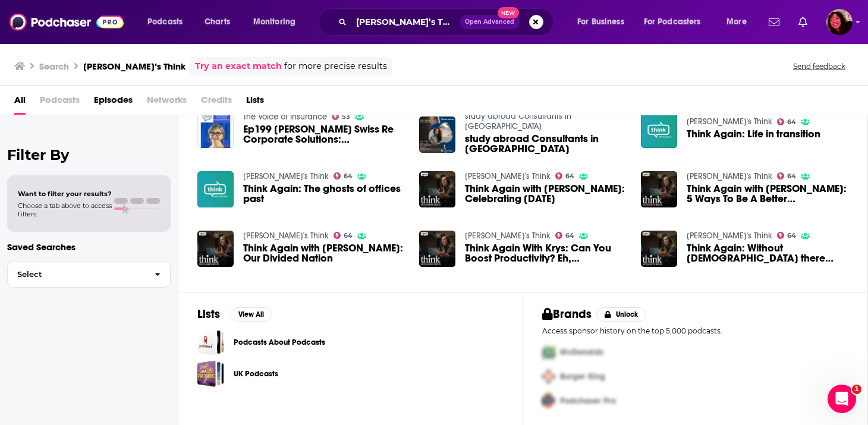  What do you see at coordinates (64, 194) in the screenshot?
I see `span: Want to filter your results?` at bounding box center [64, 194].